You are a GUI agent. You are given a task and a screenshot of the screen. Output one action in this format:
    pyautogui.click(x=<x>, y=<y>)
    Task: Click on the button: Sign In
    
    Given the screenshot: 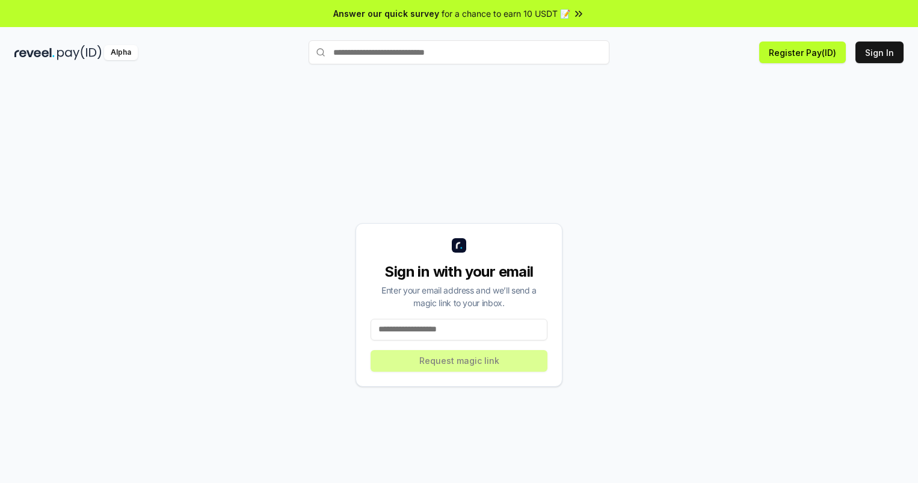 What is the action you would take?
    pyautogui.click(x=879, y=52)
    